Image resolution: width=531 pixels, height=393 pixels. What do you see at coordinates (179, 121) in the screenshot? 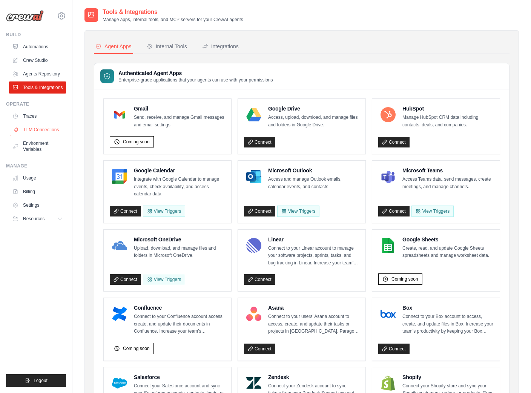
I see `p: Send, receive, and manage Gmail messages and email settings.` at bounding box center [179, 121].